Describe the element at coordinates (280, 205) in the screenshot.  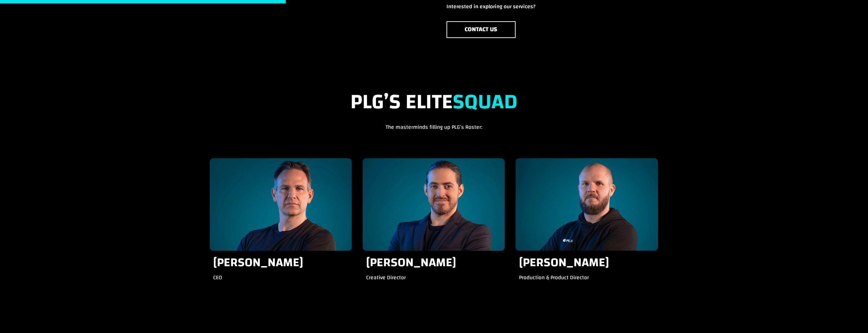
I see `img: Matthew Pickering` at that location.